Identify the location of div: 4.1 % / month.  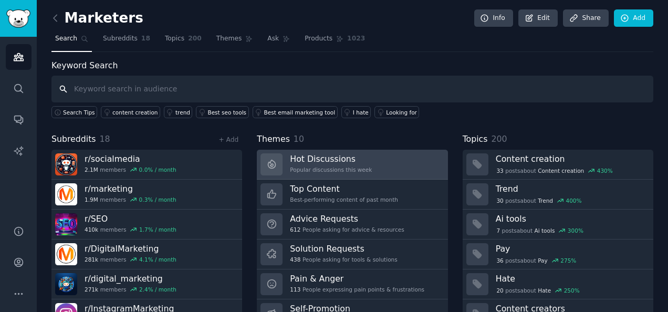
(158, 259).